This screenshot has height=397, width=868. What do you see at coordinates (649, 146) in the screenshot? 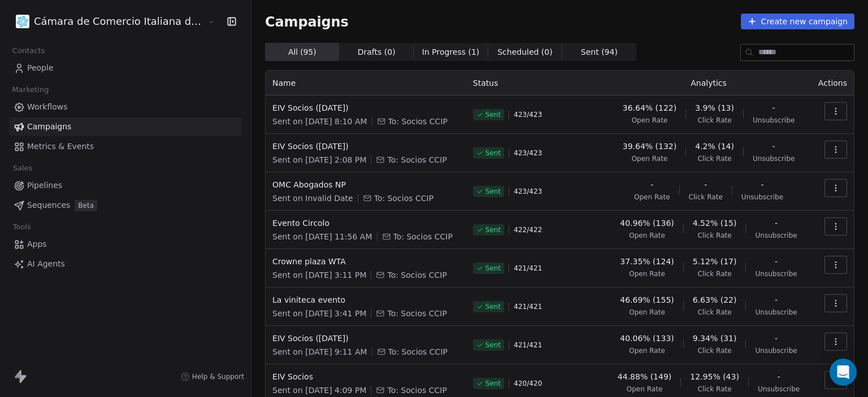
I see `span: 39.64% (132)` at bounding box center [649, 146].